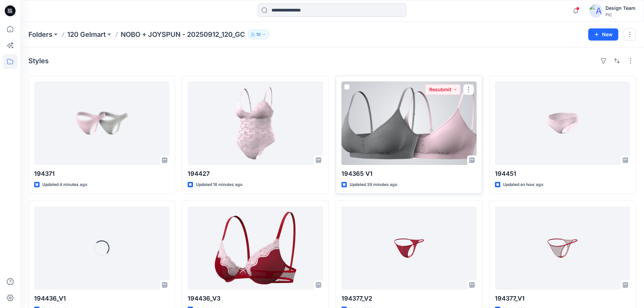  What do you see at coordinates (255, 174) in the screenshot?
I see `p: 194427` at bounding box center [255, 174].